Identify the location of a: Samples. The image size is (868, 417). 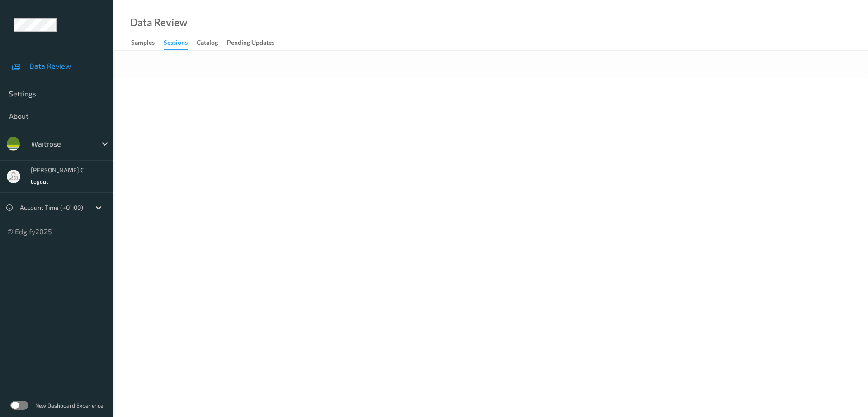
(148, 43).